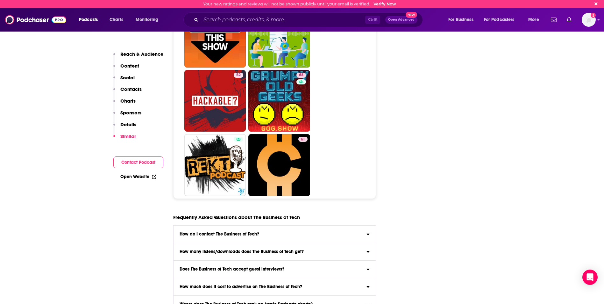 The width and height of the screenshot is (604, 304). What do you see at coordinates (372, 20) in the screenshot?
I see `span: Ctrl K` at bounding box center [372, 20].